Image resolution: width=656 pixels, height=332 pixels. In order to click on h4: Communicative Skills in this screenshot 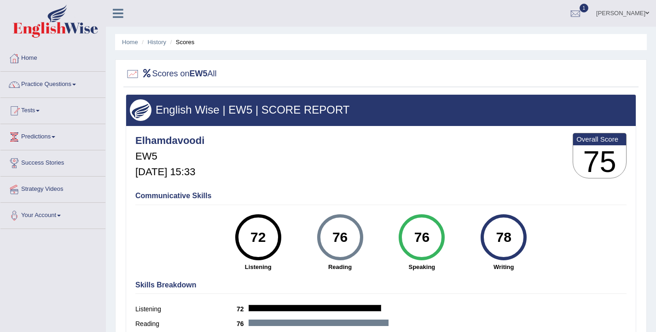, I will do `click(380, 196)`.